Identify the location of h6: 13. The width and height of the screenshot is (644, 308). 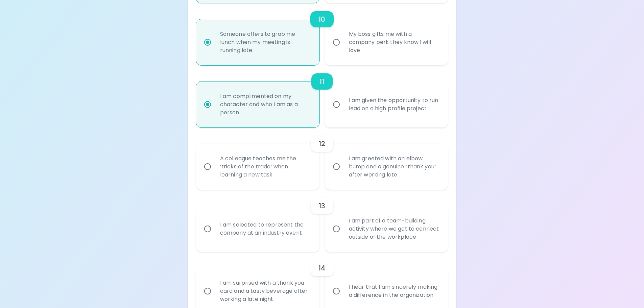
(322, 206).